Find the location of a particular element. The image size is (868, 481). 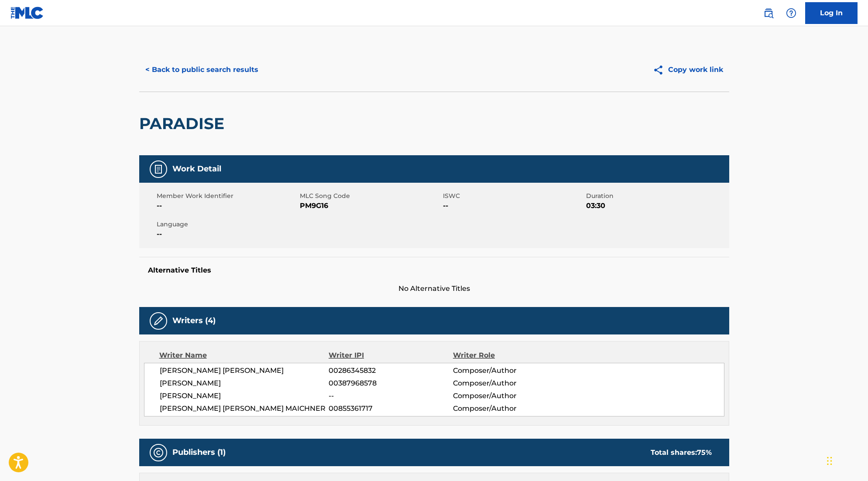

a: Log In is located at coordinates (831, 13).